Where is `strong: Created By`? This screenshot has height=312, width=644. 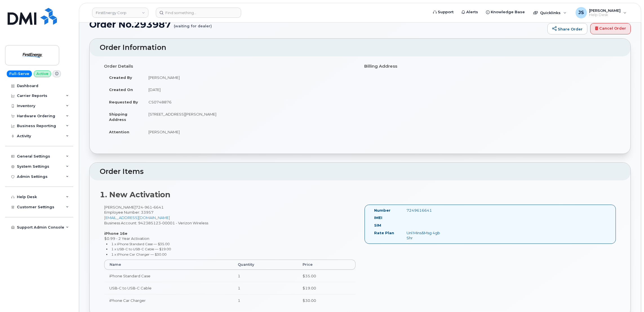
strong: Created By is located at coordinates (120, 77).